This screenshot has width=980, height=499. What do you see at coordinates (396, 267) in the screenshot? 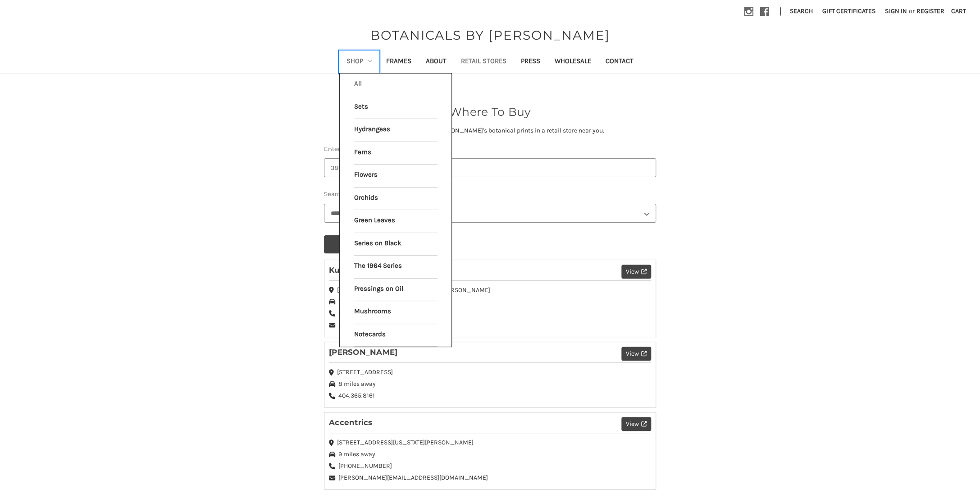
I see `a: The 1964 Series` at bounding box center [396, 267].